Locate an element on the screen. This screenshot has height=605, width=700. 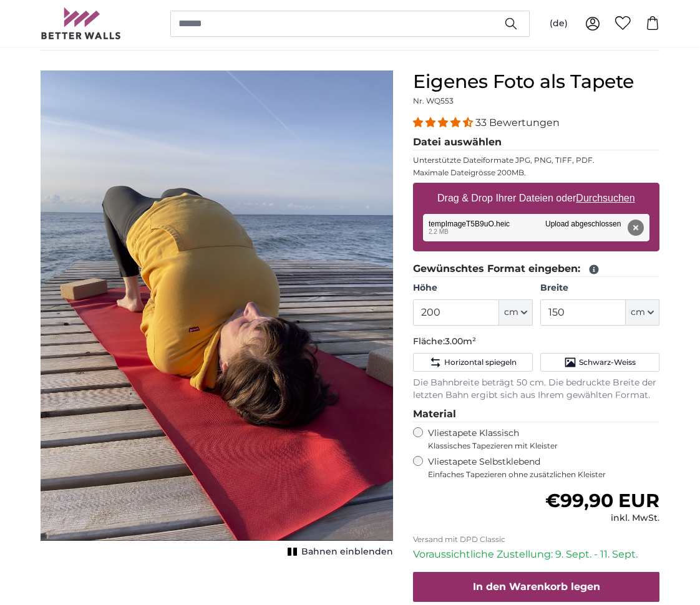
span: Klassisches Tapezieren mit Kleister is located at coordinates (538, 446).